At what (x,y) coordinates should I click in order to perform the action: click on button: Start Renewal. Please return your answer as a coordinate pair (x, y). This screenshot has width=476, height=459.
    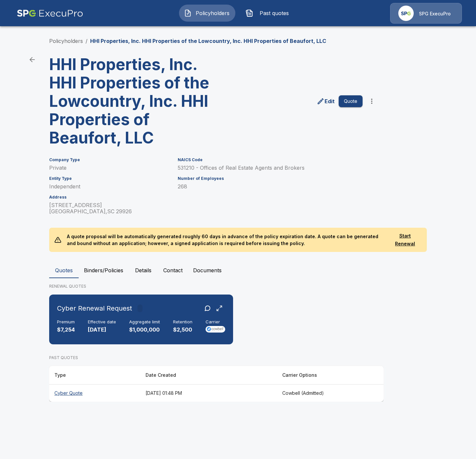
    Looking at the image, I should click on (405, 240).